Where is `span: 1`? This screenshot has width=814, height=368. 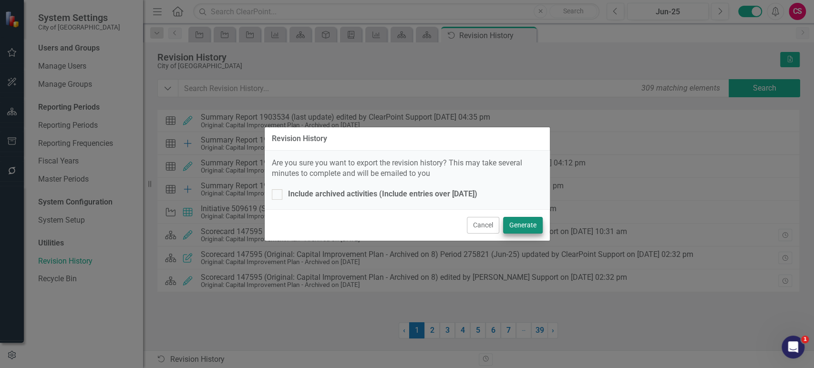 span: 1 is located at coordinates (805, 339).